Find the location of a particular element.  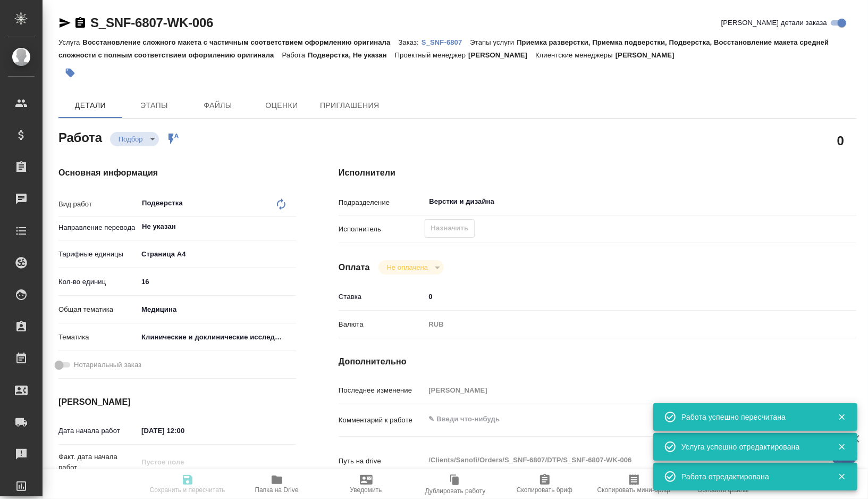

h4: Основная информация is located at coordinates (177, 173).